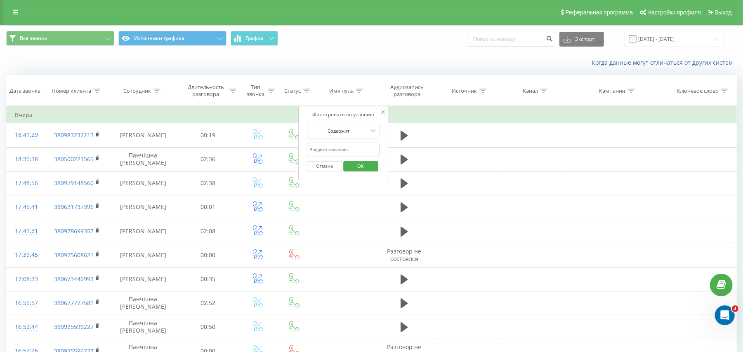 The width and height of the screenshot is (743, 352). What do you see at coordinates (361, 166) in the screenshot?
I see `span: OK` at bounding box center [361, 166].